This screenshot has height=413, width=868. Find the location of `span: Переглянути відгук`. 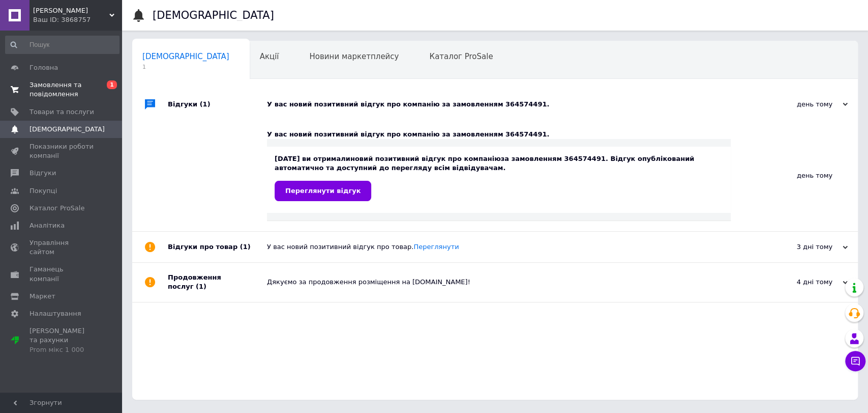

span: Переглянути відгук is located at coordinates (323, 190).